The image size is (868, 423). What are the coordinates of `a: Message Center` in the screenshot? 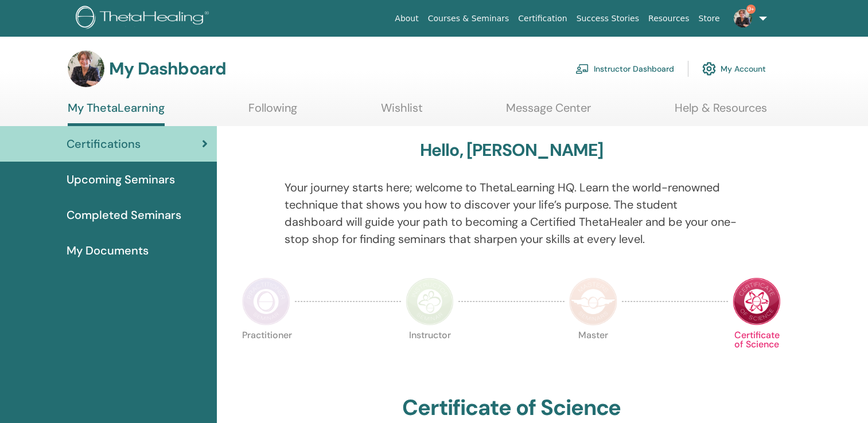 It's located at (549, 112).